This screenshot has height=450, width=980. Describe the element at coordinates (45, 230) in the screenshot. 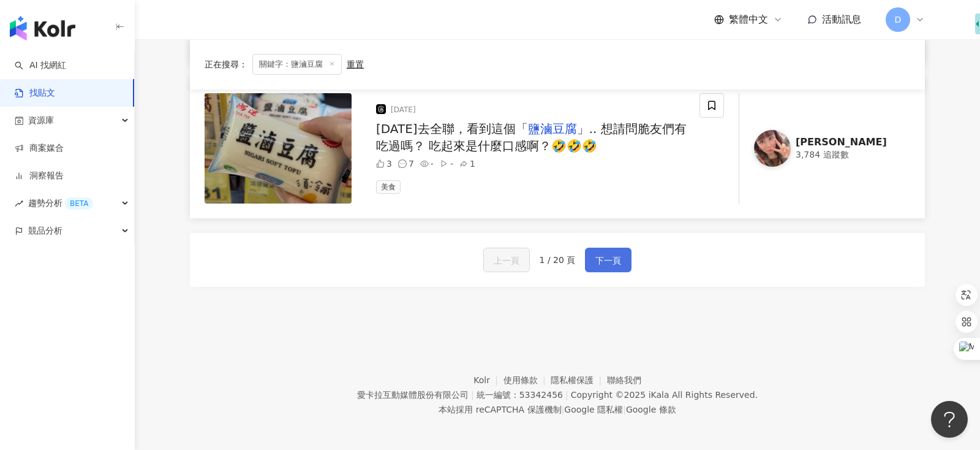

I see `span: 競品分析` at that location.